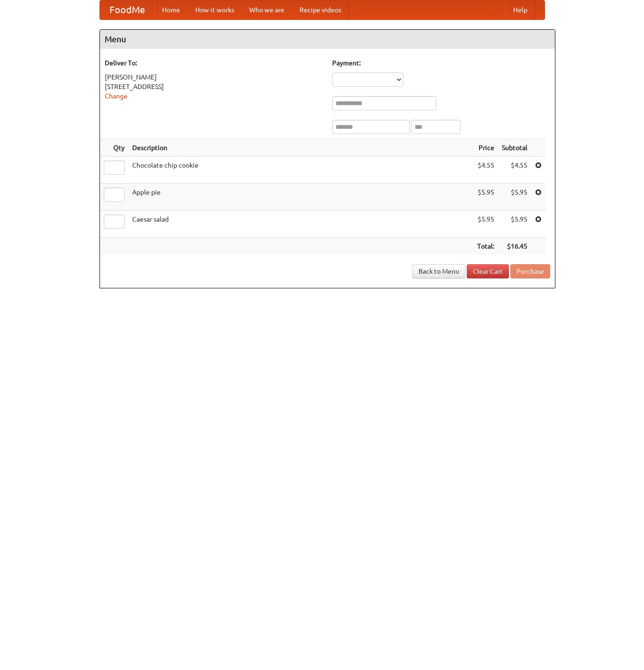 The width and height of the screenshot is (644, 670). I want to click on td: Chocolate chip cookie, so click(301, 170).